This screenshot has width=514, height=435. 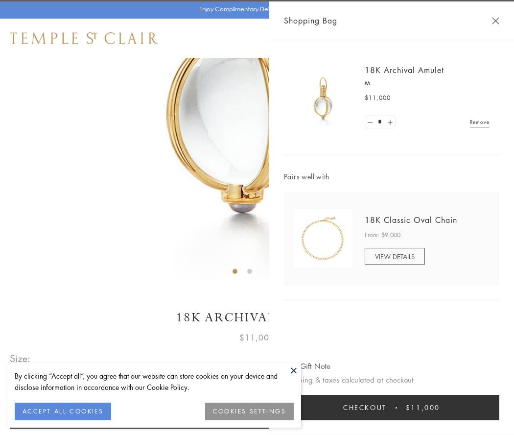 I want to click on a: VIEW DETAILS, so click(x=395, y=256).